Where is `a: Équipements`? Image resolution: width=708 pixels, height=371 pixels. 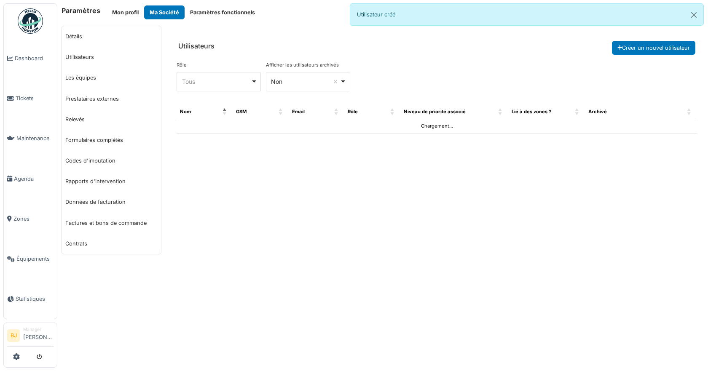 a: Équipements is located at coordinates (30, 259).